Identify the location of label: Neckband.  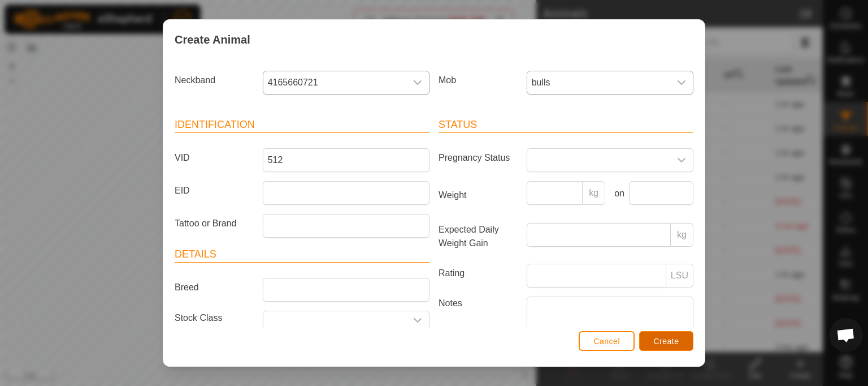
(214, 80).